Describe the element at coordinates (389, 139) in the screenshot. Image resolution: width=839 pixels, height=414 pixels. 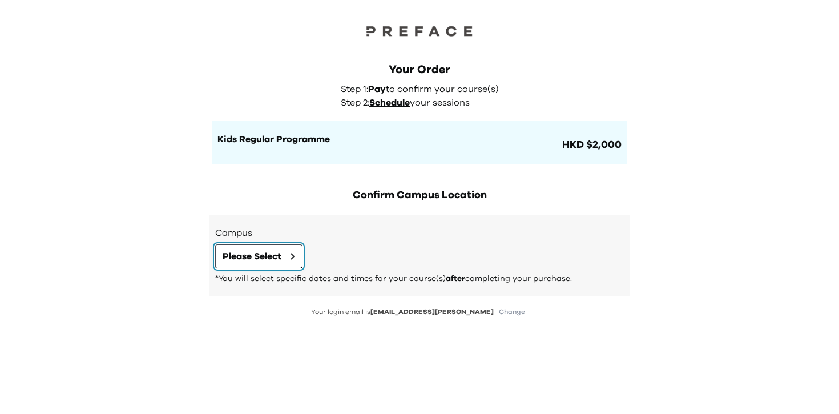
I see `h1: Kids Regular Programme` at that location.